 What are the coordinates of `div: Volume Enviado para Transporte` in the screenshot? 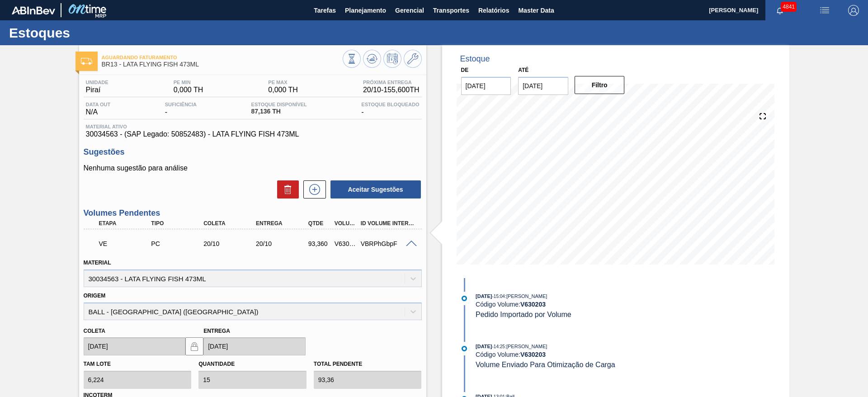 It's located at (126, 244).